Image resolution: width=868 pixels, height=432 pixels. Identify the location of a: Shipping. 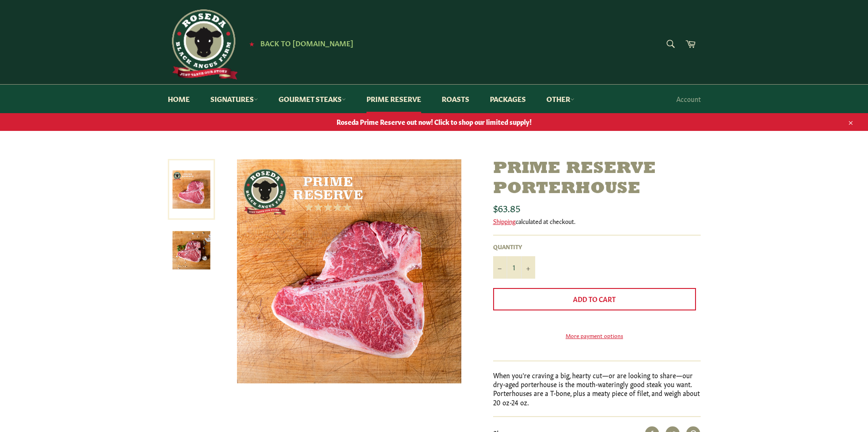
(504, 221).